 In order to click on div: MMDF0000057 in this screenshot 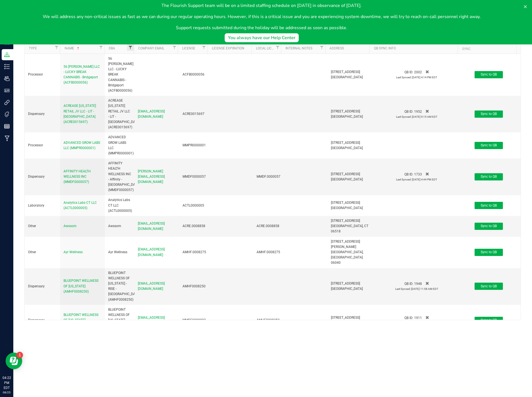, I will do `click(194, 177)`.